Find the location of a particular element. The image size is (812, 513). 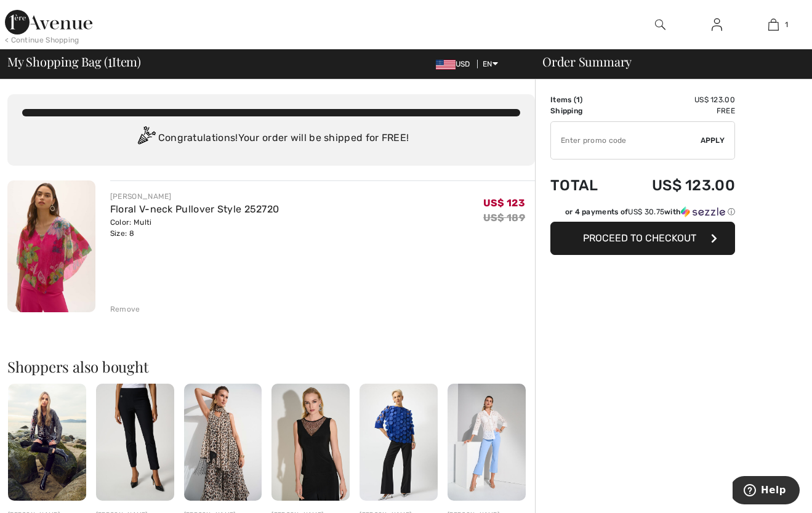

s: US$ 189 is located at coordinates (504, 217).